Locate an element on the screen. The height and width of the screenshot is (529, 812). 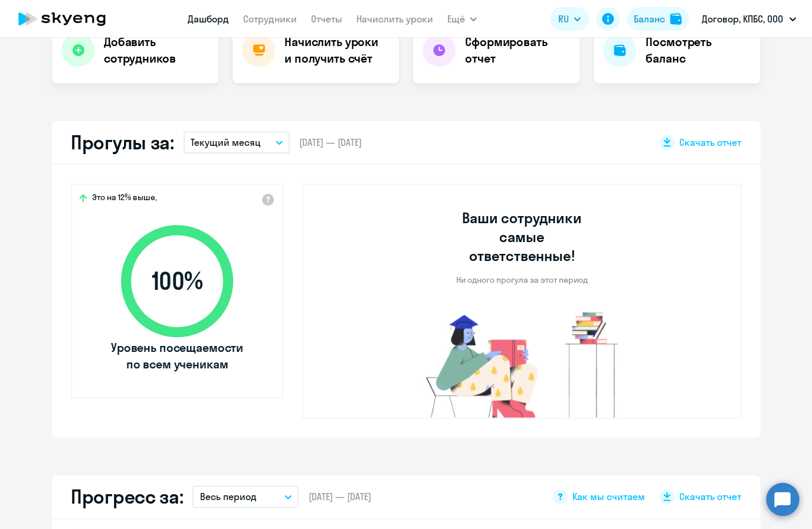
button: RU is located at coordinates (570, 19).